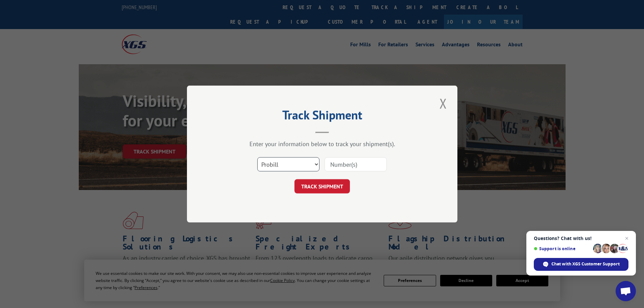 This screenshot has width=644, height=308. What do you see at coordinates (581, 238) in the screenshot?
I see `span: Questions? Chat with us!` at bounding box center [581, 238].